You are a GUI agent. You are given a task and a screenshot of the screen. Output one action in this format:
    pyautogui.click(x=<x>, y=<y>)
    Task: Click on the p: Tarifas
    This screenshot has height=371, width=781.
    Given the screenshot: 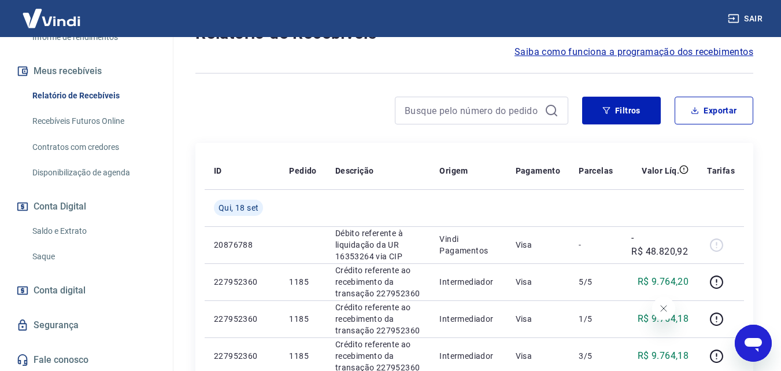 What is the action you would take?
    pyautogui.click(x=721, y=171)
    